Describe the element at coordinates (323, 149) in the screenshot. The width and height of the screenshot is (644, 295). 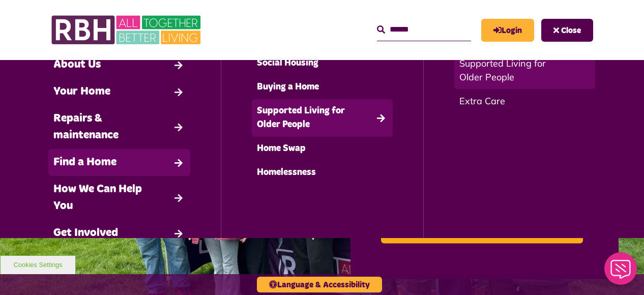
I see `a: Home Swap` at that location.